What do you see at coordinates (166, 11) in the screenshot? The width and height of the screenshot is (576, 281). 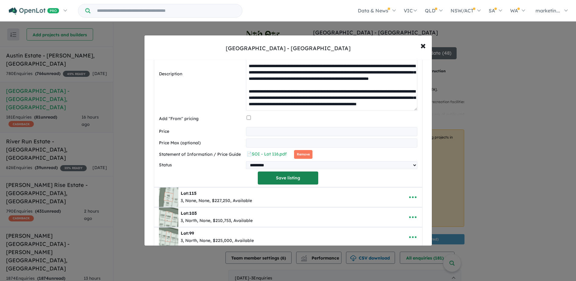 I see `input: Try estate name, suburb, builder or developer` at bounding box center [166, 11].